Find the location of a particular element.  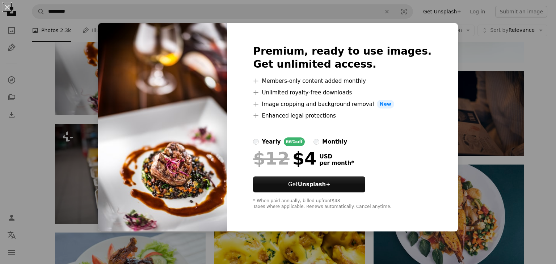

div: 66% off is located at coordinates (294, 142).